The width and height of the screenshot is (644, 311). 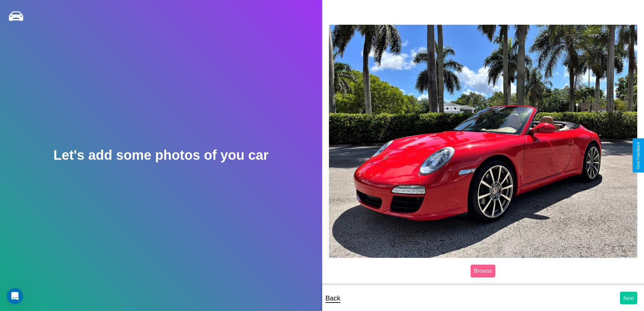 What do you see at coordinates (483, 141) in the screenshot?
I see `img: posted` at bounding box center [483, 141].